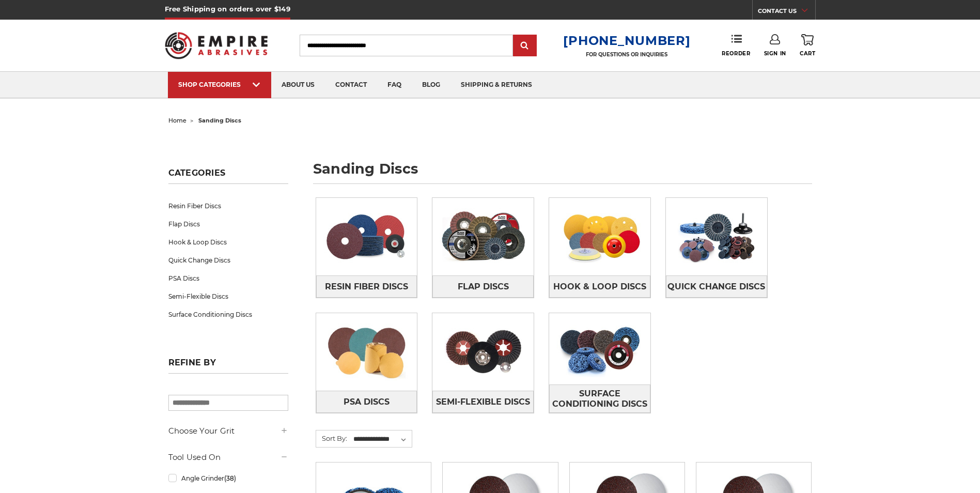 Image resolution: width=980 pixels, height=493 pixels. Describe the element at coordinates (394, 85) in the screenshot. I see `a: faq` at that location.